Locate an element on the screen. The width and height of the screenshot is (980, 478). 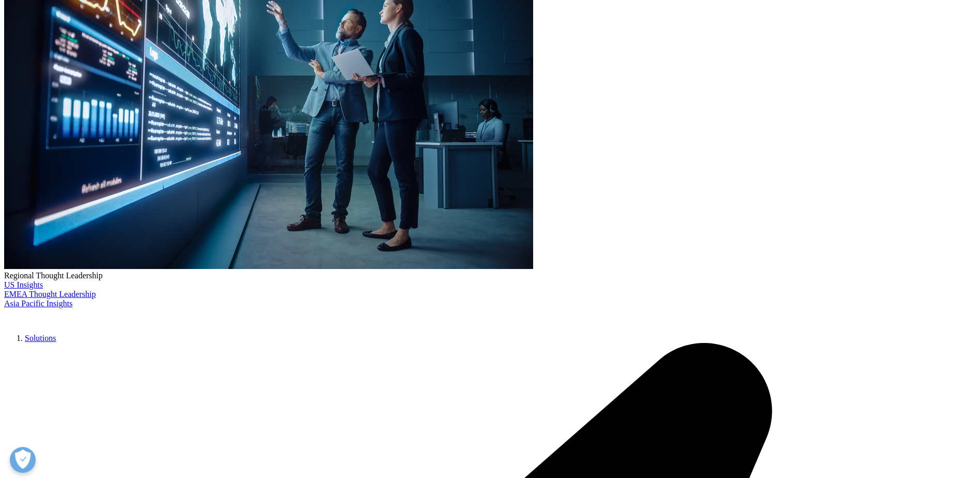
img: IQVIA Healthcare Information Technology and Pharma Clinical Research Company is located at coordinates (46, 315).